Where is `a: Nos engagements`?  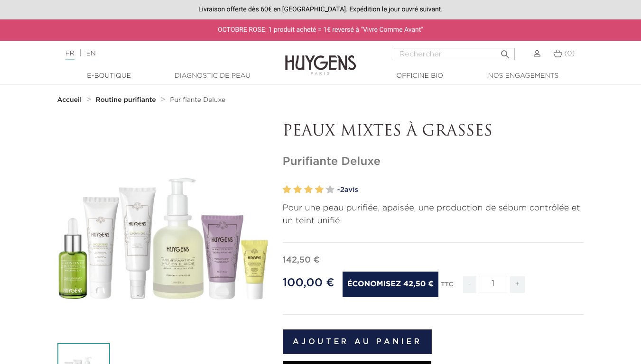 a: Nos engagements is located at coordinates (523, 76).